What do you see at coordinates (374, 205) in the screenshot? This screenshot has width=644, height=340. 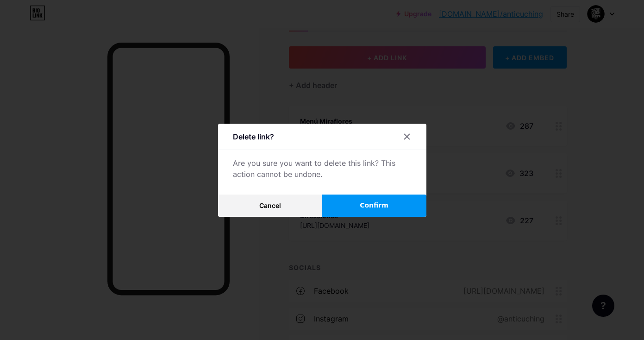 I see `button: Confirm` at bounding box center [374, 205].